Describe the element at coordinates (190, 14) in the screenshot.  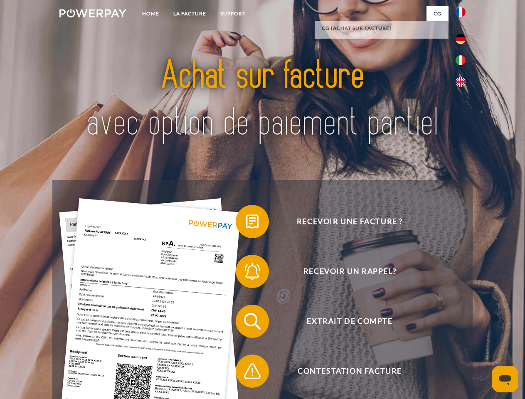
I see `a: LA FACTURE` at that location.